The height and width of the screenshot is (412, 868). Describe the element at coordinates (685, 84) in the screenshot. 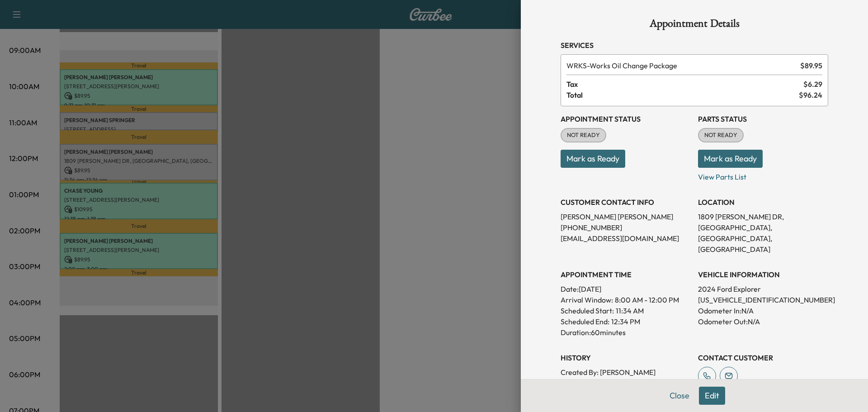

I see `span: Tax` at that location.